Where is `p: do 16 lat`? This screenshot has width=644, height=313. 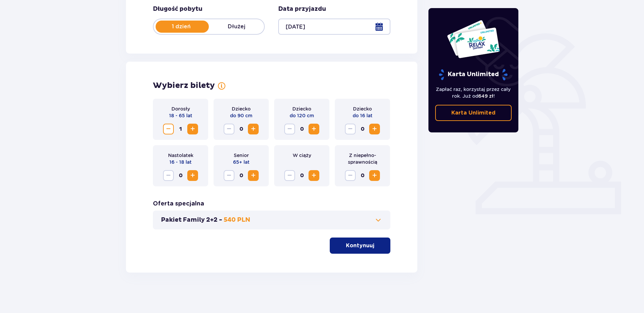
p: do 16 lat is located at coordinates (363, 115).